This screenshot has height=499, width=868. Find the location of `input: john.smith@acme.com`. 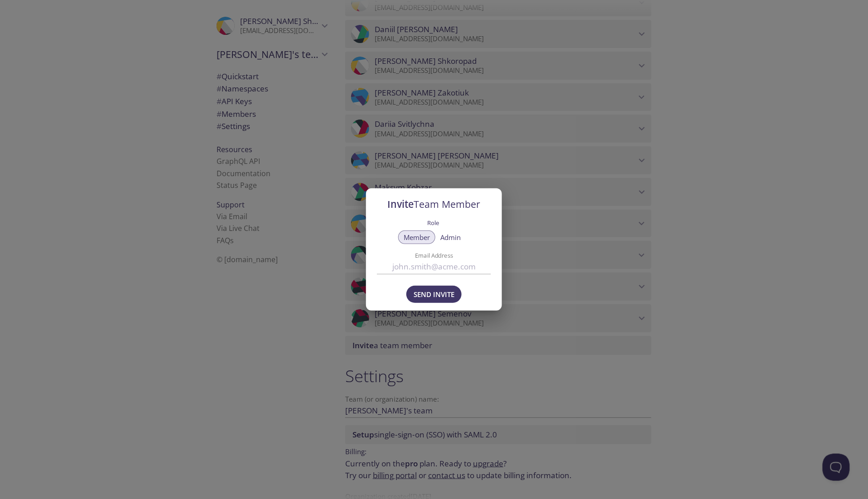

input: john.smith@acme.com is located at coordinates (434, 267).